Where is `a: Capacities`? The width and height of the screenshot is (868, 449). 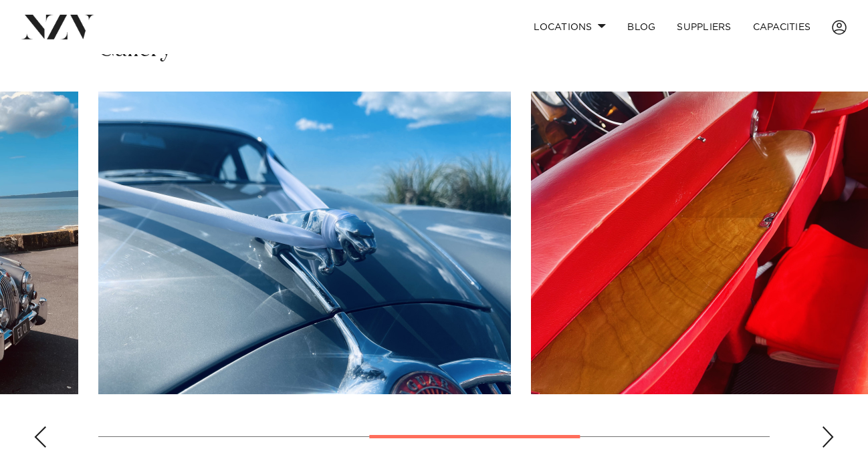 a: Capacities is located at coordinates (782, 27).